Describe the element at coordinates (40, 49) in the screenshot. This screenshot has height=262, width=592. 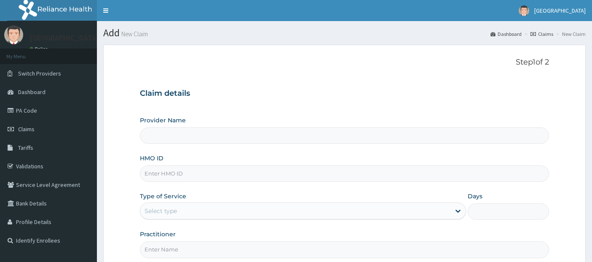
I see `a: Online` at that location.